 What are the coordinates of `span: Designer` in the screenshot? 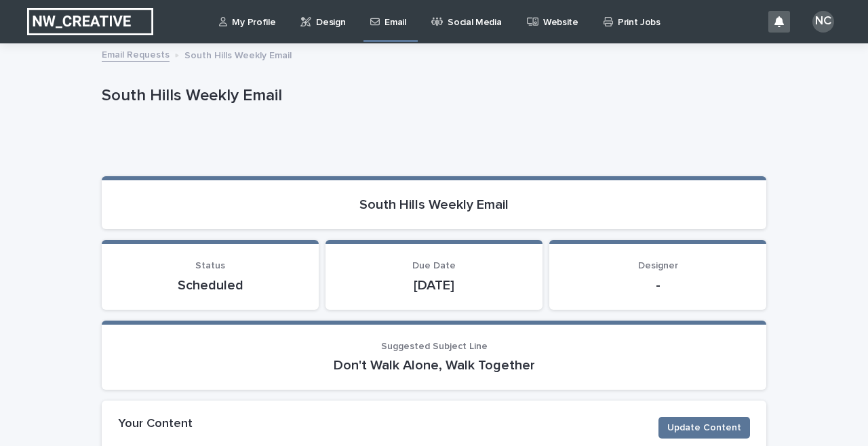 It's located at (658, 266).